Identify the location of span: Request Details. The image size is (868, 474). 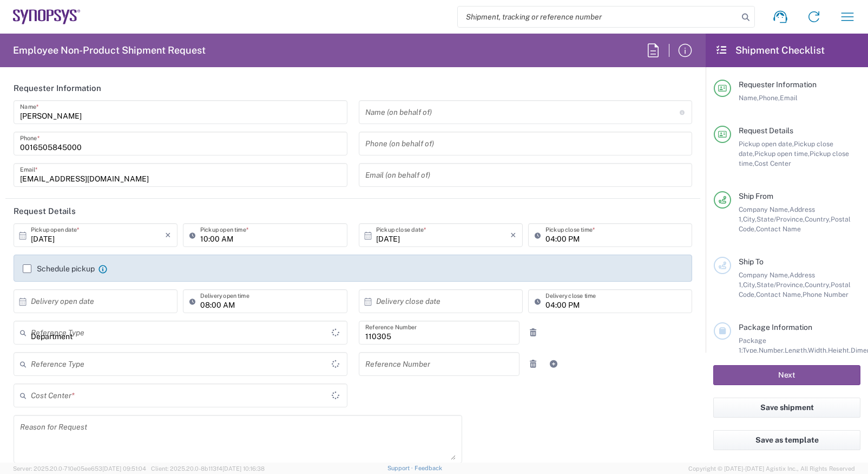
(766, 131).